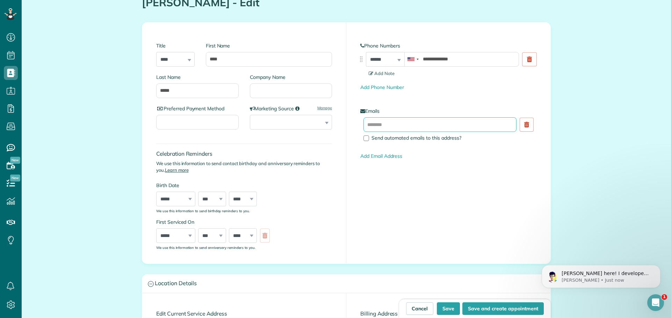 This screenshot has height=318, width=671. What do you see at coordinates (21, 27) in the screenshot?
I see `img: Profile image for Alexandre` at bounding box center [21, 27].